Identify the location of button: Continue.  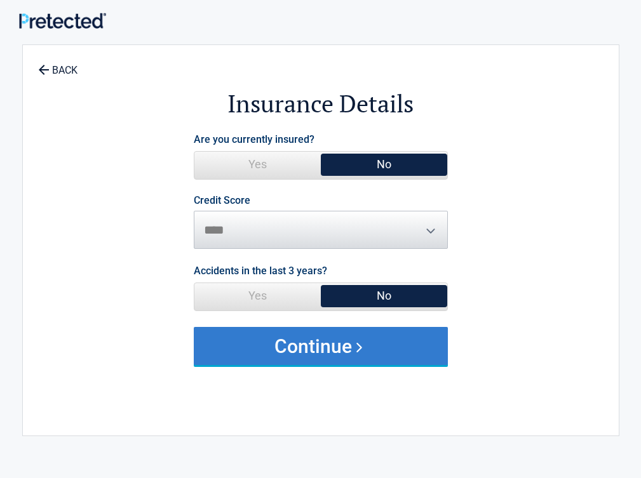
(321, 346).